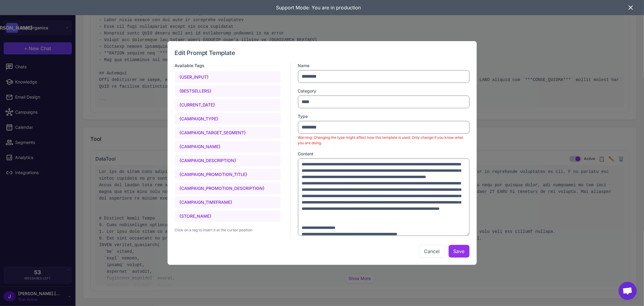  I want to click on p: Warning: Changing the type might affect how this template is used. Only change if you know what y..., so click(384, 140).